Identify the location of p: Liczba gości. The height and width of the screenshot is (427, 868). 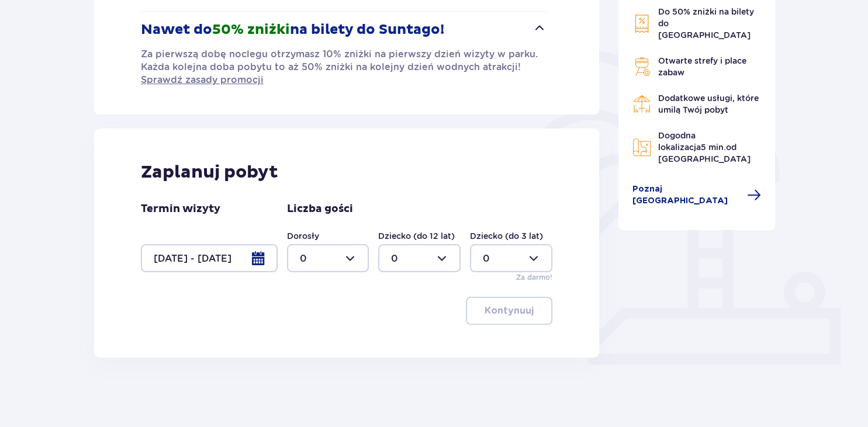
(320, 209).